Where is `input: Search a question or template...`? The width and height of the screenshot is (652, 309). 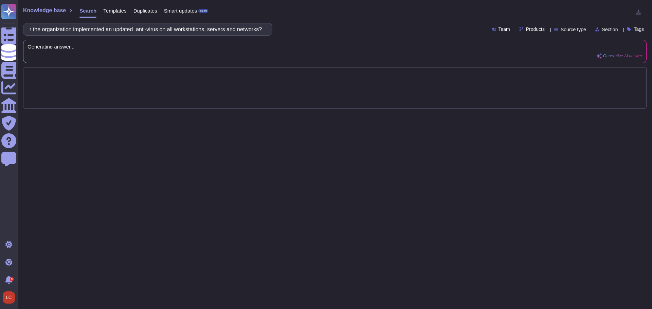 input: Search a question or template... is located at coordinates (146, 29).